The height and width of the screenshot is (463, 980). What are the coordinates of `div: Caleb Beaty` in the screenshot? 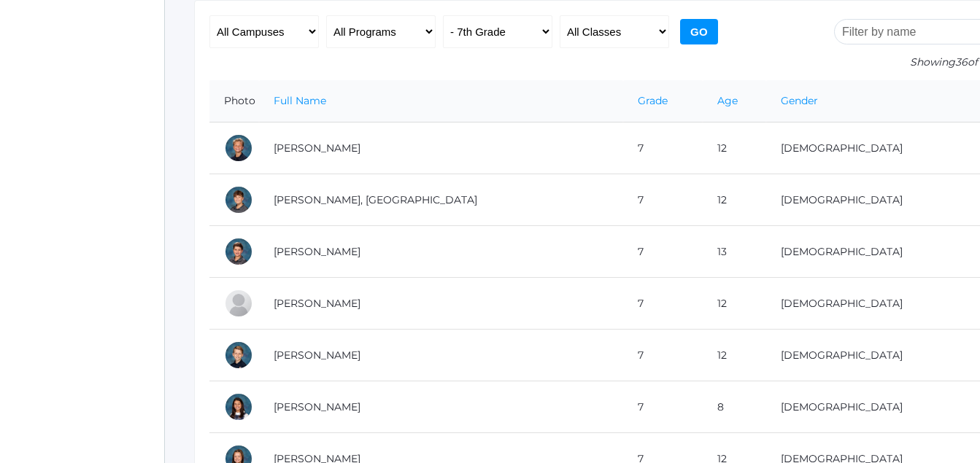 It's located at (239, 251).